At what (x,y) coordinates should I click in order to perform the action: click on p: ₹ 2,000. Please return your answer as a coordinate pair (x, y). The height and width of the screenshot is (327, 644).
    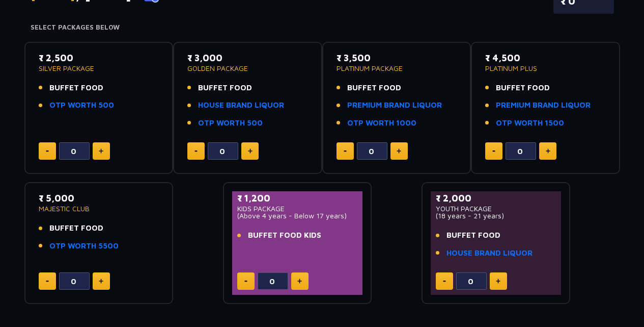
    Looking at the image, I should click on (496, 198).